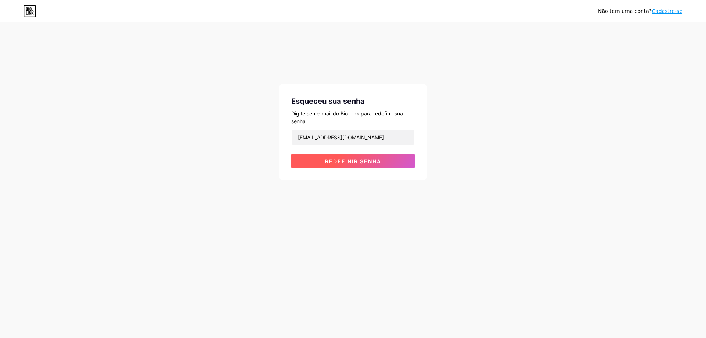 This screenshot has width=706, height=338. Describe the element at coordinates (353, 161) in the screenshot. I see `font: Redefinir senha` at that location.